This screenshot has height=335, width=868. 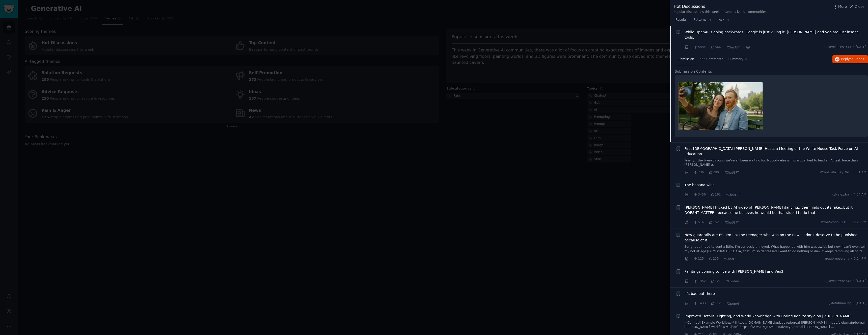 I want to click on button: More, so click(x=840, y=6).